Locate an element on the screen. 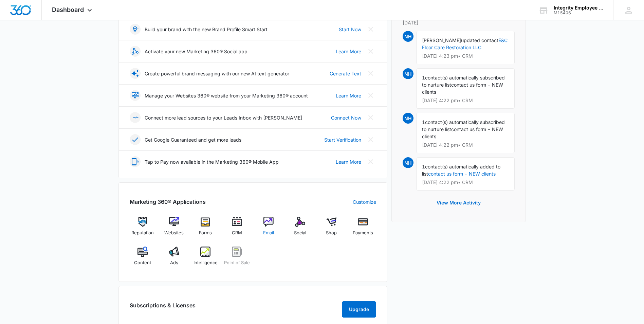  span: Email is located at coordinates (268, 233).